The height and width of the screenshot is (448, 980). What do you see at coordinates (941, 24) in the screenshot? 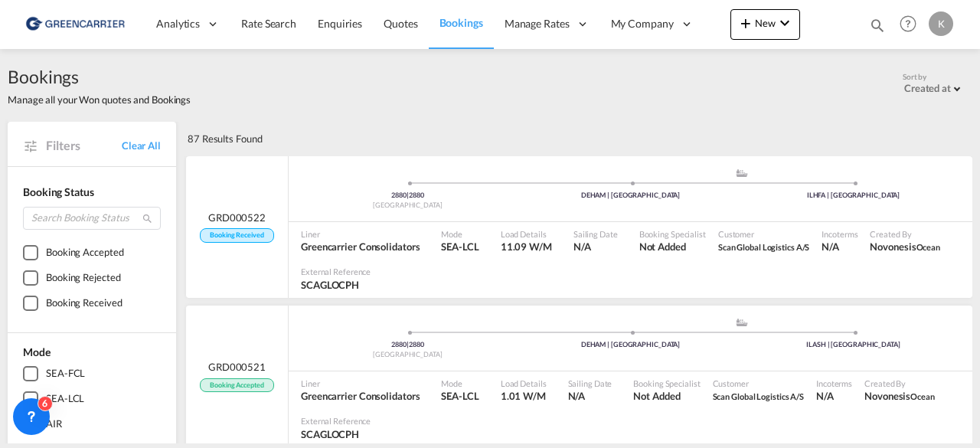
I see `div: K` at bounding box center [941, 24].